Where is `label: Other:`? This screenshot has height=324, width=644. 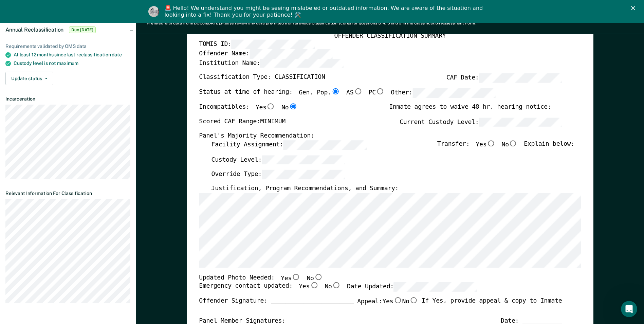
label: Other: is located at coordinates (443, 93).